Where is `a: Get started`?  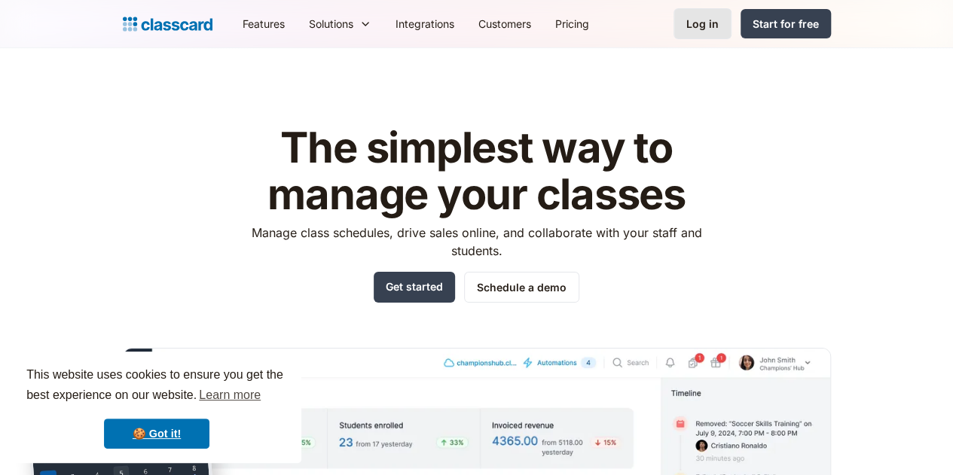
a: Get started is located at coordinates (414, 287).